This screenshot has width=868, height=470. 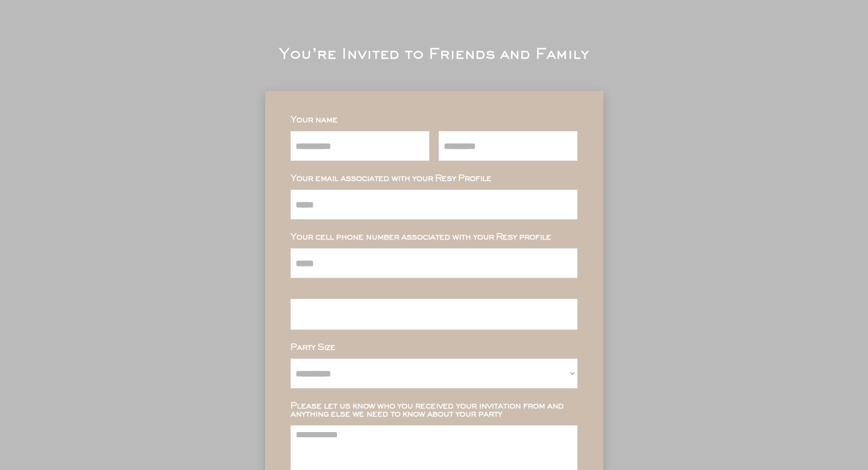 What do you see at coordinates (434, 237) in the screenshot?
I see `div: Your cell phone number associated with your Resy profile` at bounding box center [434, 237].